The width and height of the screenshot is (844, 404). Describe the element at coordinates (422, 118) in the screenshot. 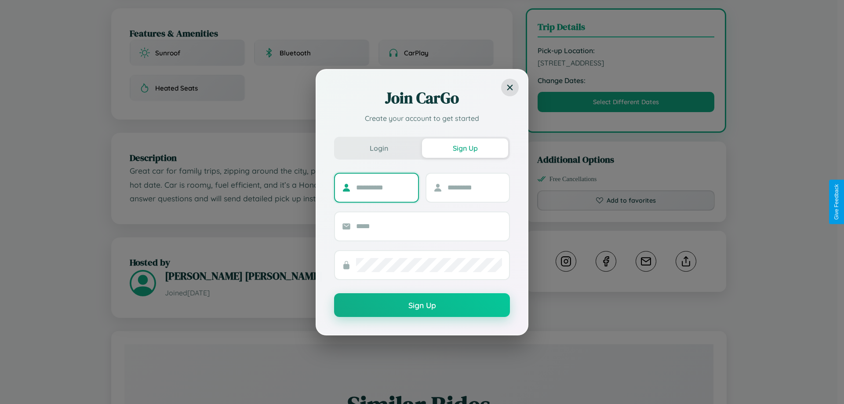

I see `p: Create your account to get started` at that location.